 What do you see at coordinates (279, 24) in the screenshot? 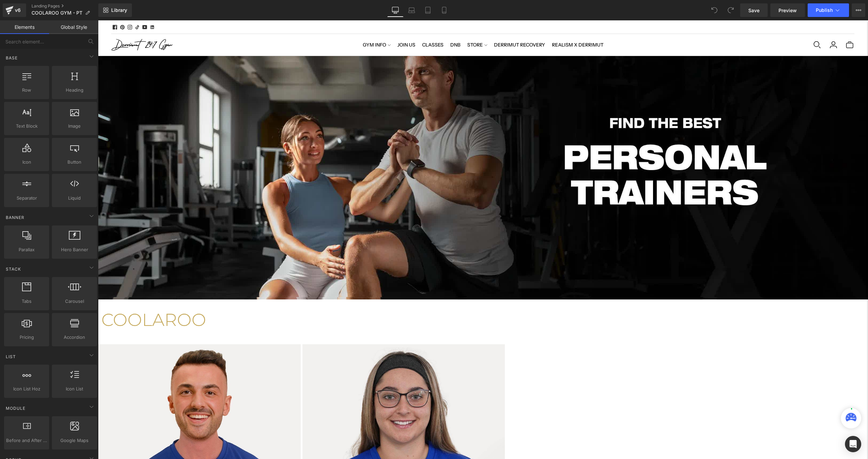
I see `a: GYM INFO` at bounding box center [279, 24].